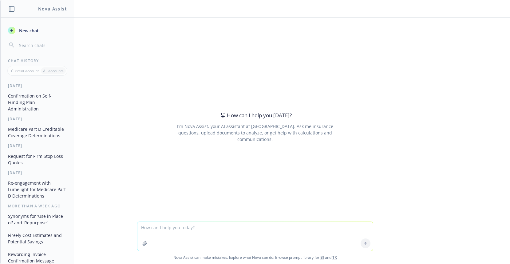 The image size is (510, 264). I want to click on button: New chat, so click(37, 30).